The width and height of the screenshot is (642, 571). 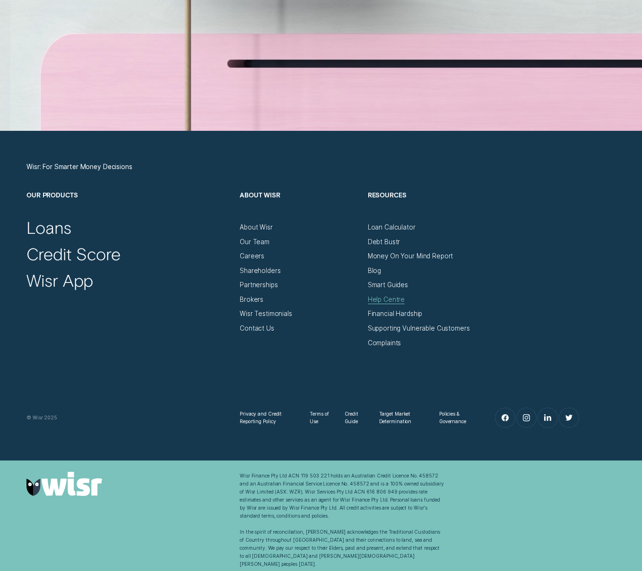 I want to click on div: Loans, so click(x=49, y=227).